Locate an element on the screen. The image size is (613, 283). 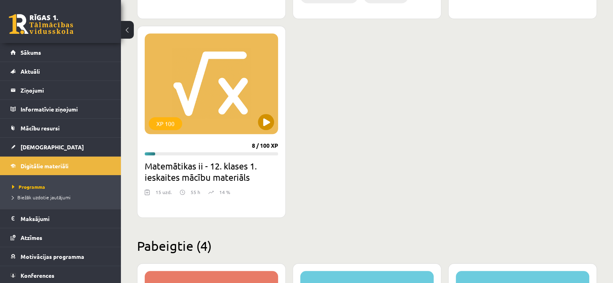
span: Digitālie materiāli is located at coordinates (44, 166).